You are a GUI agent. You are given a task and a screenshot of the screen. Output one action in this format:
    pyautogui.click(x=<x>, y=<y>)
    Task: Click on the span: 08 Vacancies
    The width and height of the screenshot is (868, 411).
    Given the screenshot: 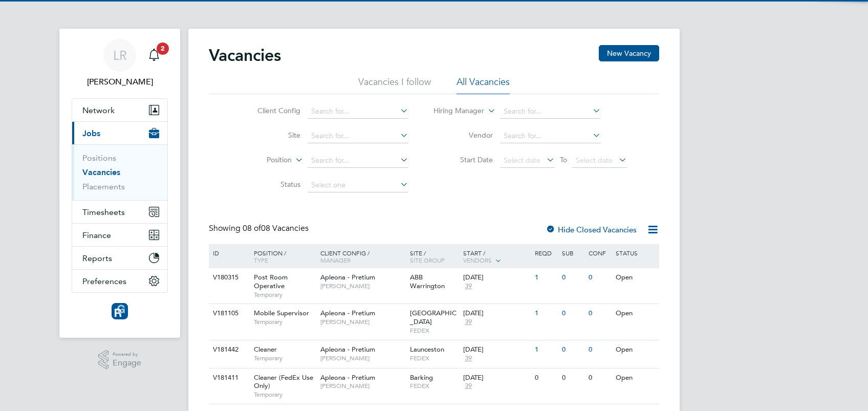 What is the action you would take?
    pyautogui.click(x=275, y=228)
    